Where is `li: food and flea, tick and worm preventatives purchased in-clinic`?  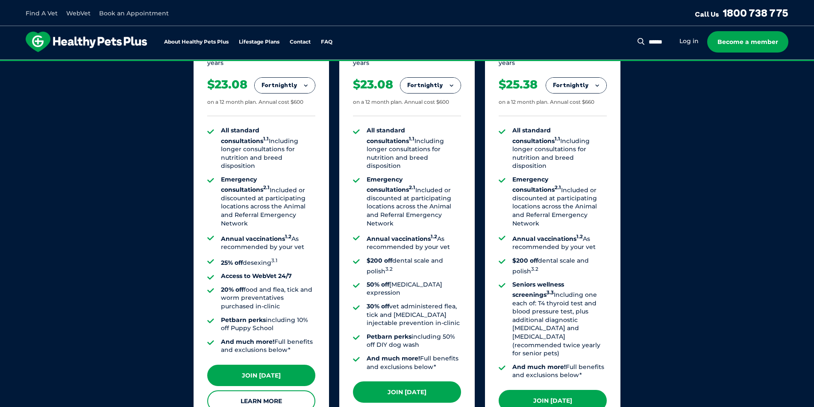 li: food and flea, tick and worm preventatives purchased in-clinic is located at coordinates (268, 298).